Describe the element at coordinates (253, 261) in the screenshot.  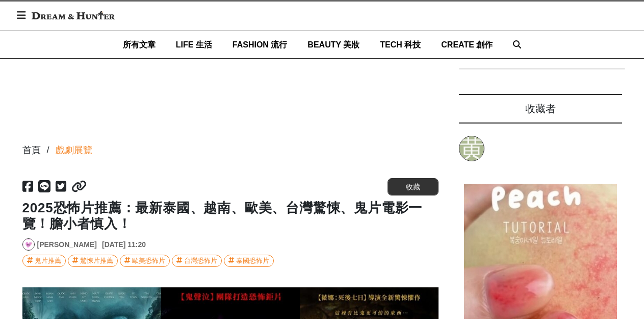
I see `div: 泰國恐怖片` at that location.